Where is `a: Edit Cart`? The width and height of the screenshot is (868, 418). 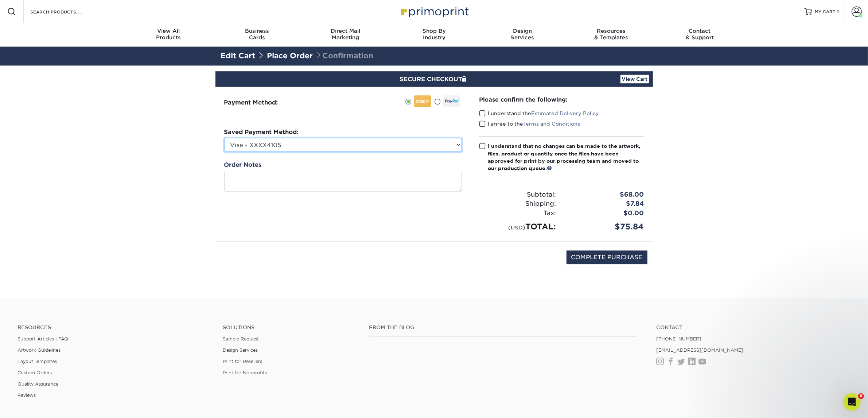 a: Edit Cart is located at coordinates (238, 56).